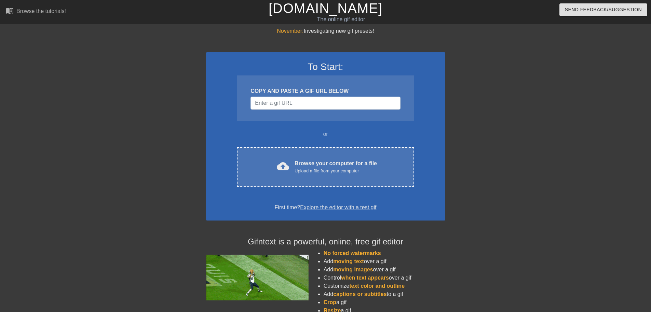 This screenshot has width=651, height=312. I want to click on span: moving images, so click(353, 270).